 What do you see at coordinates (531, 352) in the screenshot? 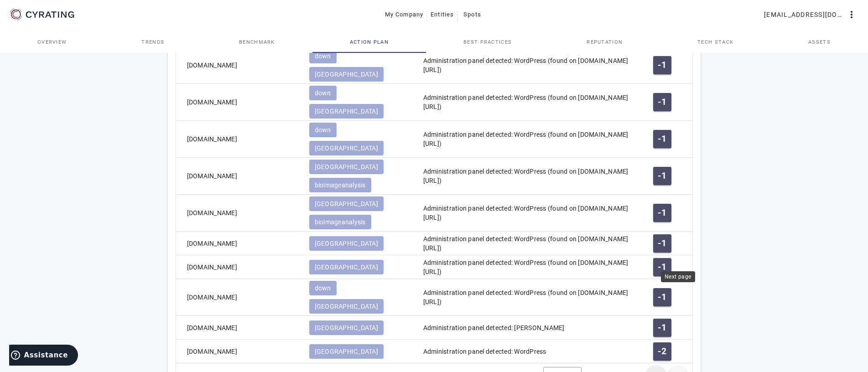
I see `mat-cell: Administration panel detected: WordPress` at bounding box center [531, 352].